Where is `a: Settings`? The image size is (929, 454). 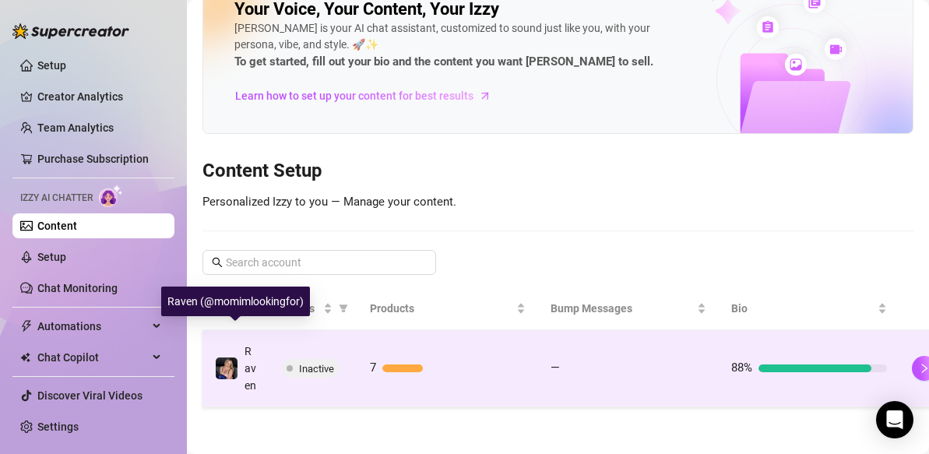
a: Settings is located at coordinates (58, 427).